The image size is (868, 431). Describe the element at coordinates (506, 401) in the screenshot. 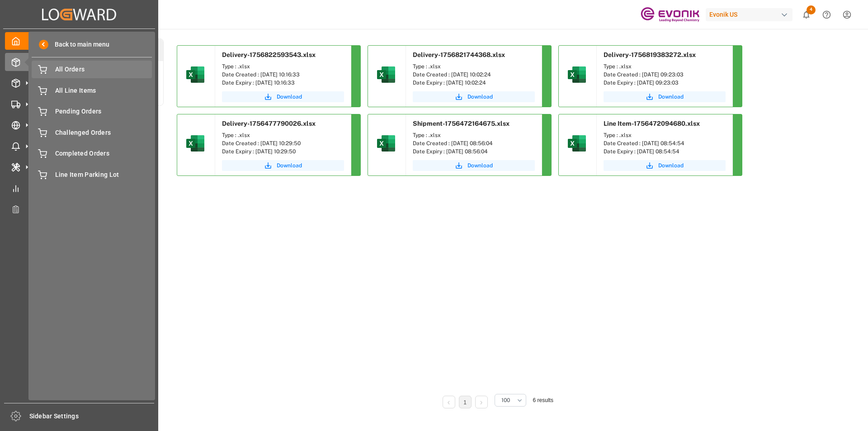

I see `span: 100` at that location.